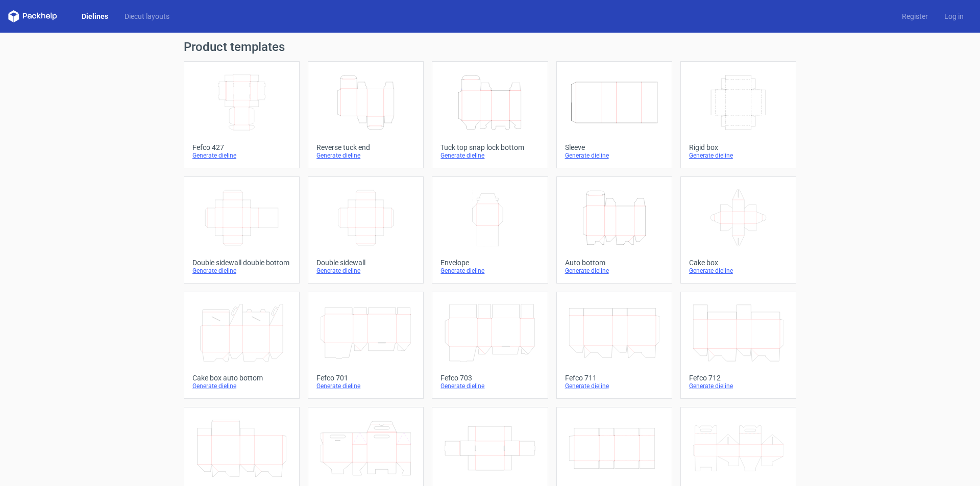  What do you see at coordinates (241, 263) in the screenshot?
I see `div: Double sidewall double bottom` at bounding box center [241, 263].